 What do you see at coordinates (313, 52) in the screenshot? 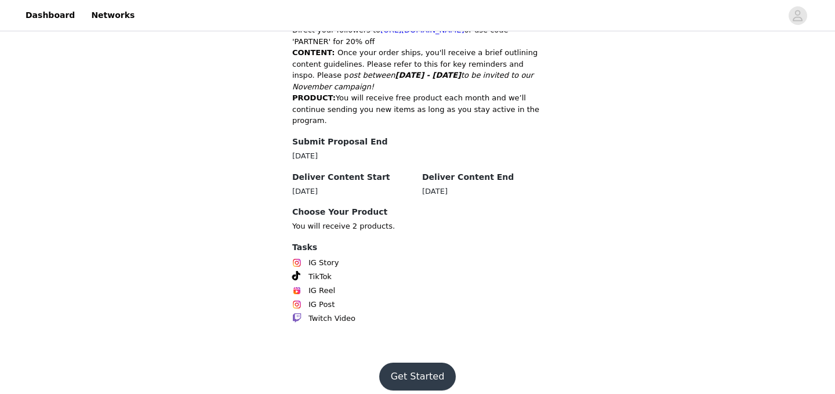
I see `strong: CONTENT:` at bounding box center [313, 52].